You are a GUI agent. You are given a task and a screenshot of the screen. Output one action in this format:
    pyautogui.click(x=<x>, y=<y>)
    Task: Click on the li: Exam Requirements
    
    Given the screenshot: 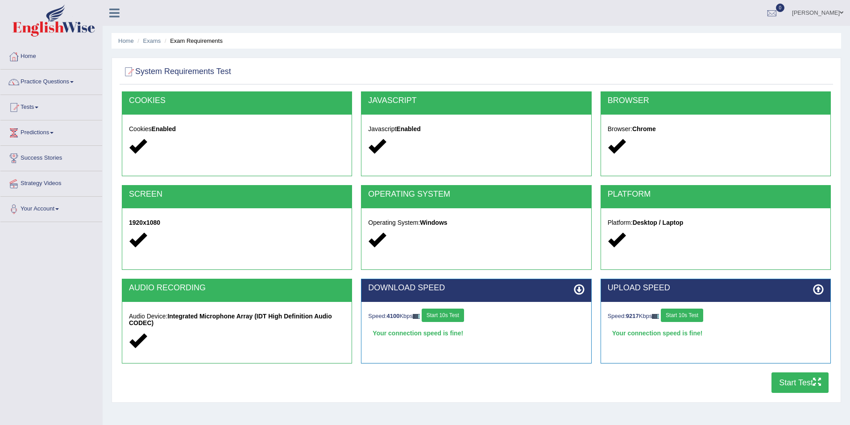 What is the action you would take?
    pyautogui.click(x=192, y=41)
    